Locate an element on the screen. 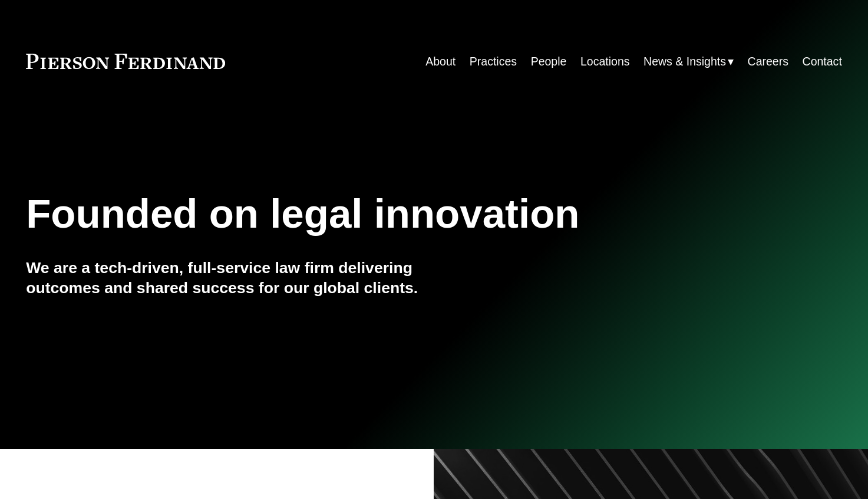 This screenshot has height=499, width=868. a: Careers is located at coordinates (768, 62).